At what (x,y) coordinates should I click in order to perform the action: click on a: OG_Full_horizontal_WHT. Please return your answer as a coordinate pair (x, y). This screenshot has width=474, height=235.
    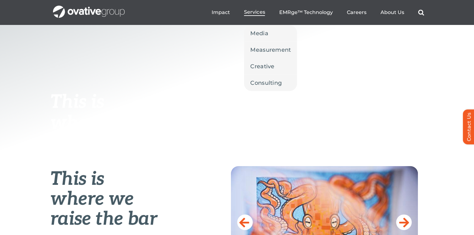
    Looking at the image, I should click on (89, 8).